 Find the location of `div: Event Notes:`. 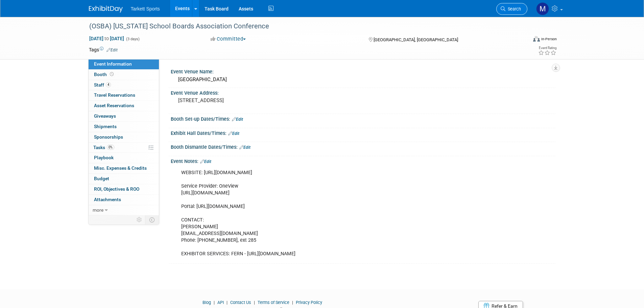

div: Event Notes: is located at coordinates (363, 160).